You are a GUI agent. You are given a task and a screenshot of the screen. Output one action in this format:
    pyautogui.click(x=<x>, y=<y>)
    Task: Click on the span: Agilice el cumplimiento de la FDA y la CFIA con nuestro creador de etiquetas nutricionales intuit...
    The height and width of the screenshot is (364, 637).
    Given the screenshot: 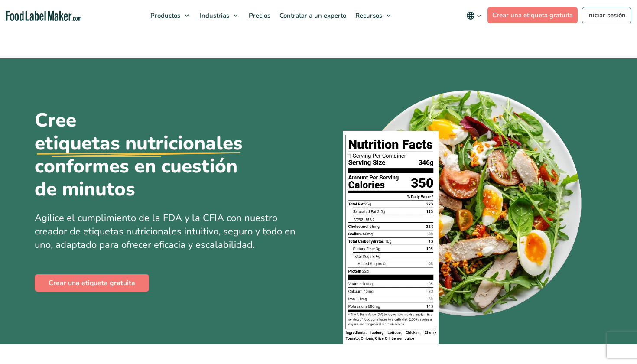 What is the action you would take?
    pyautogui.click(x=165, y=231)
    